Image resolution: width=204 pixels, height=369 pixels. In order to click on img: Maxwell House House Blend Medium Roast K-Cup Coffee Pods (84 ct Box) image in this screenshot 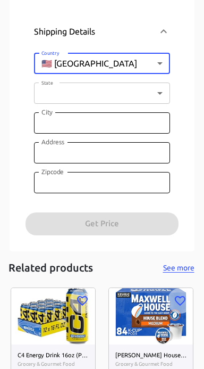, I will do `click(151, 316)`.